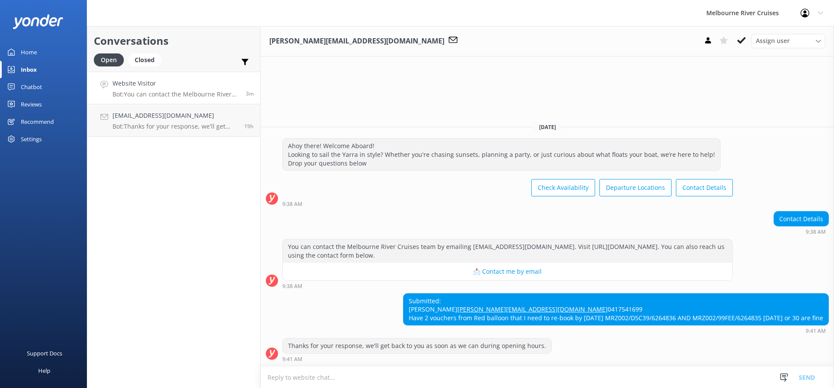 The width and height of the screenshot is (834, 388). I want to click on div: Contact Details, so click(801, 219).